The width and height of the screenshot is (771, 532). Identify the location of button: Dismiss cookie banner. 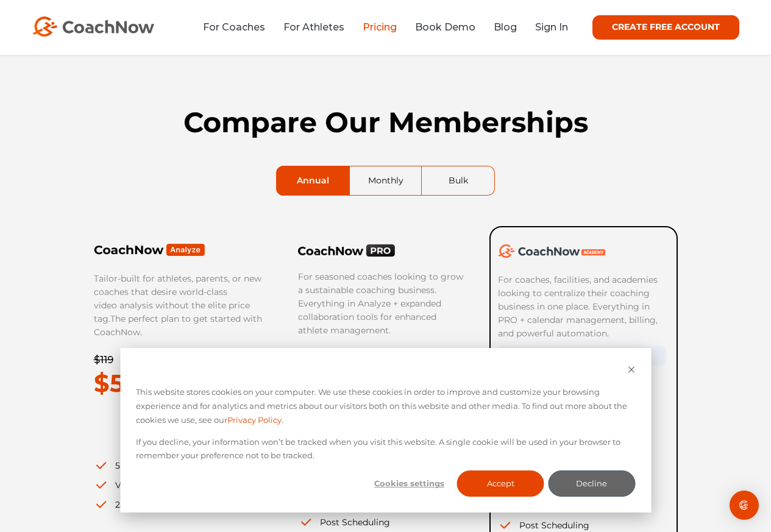
(631, 371).